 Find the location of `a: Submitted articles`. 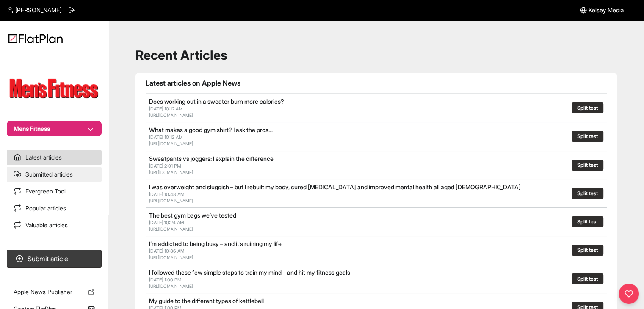

a: Submitted articles is located at coordinates (54, 174).